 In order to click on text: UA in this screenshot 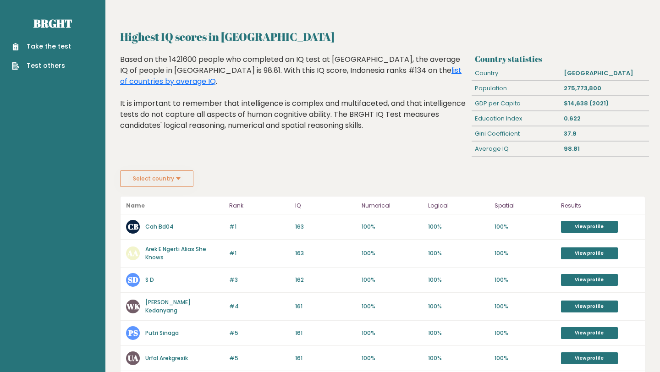, I will do `click(133, 358)`.